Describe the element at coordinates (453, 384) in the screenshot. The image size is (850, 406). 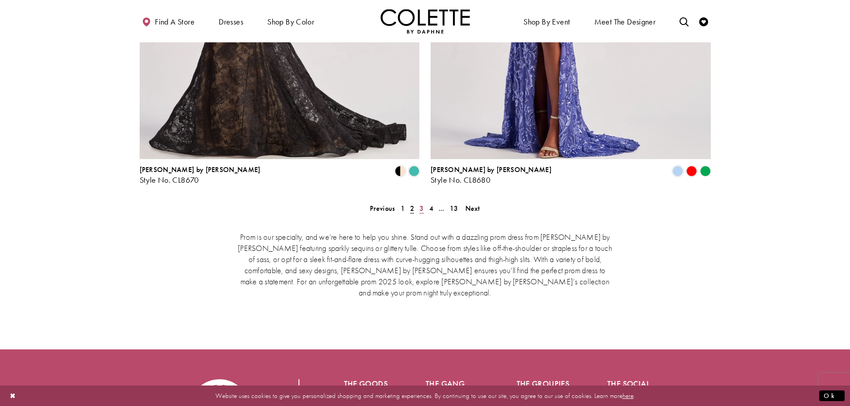
I see `h5: The gang` at that location.